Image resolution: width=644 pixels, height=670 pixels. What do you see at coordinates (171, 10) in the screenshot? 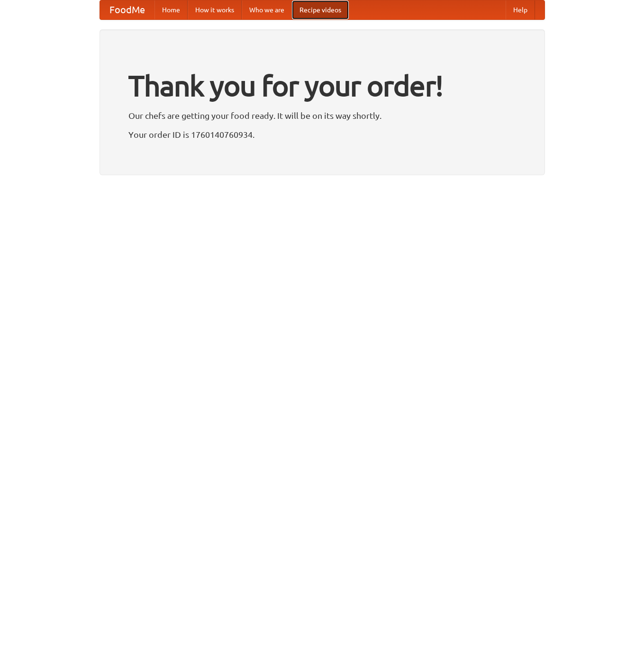
I see `a: Home` at bounding box center [171, 10].